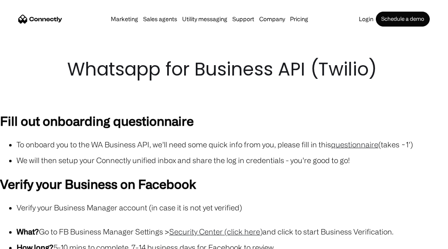 Image resolution: width=448 pixels, height=249 pixels. Describe the element at coordinates (243, 19) in the screenshot. I see `a: Support` at that location.